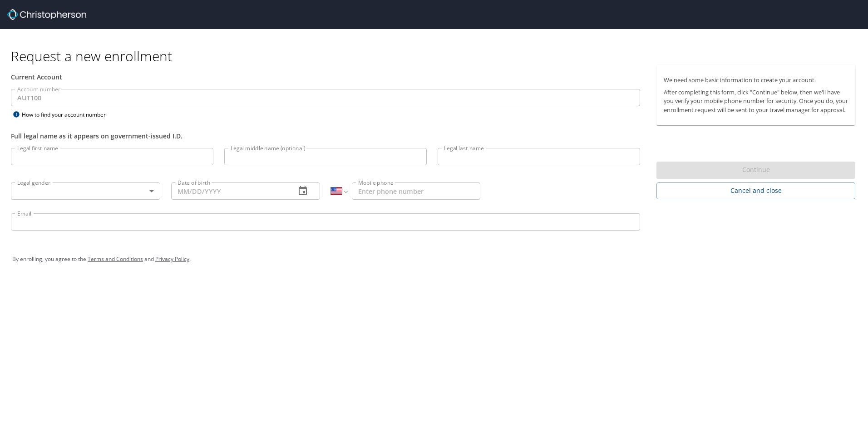 The width and height of the screenshot is (868, 433). Describe the element at coordinates (756, 191) in the screenshot. I see `span: Cancel and close` at that location.